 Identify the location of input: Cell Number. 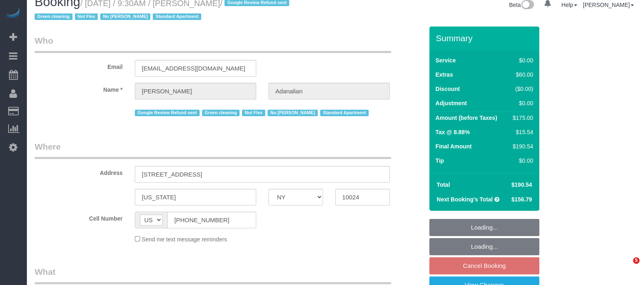
(212, 220).